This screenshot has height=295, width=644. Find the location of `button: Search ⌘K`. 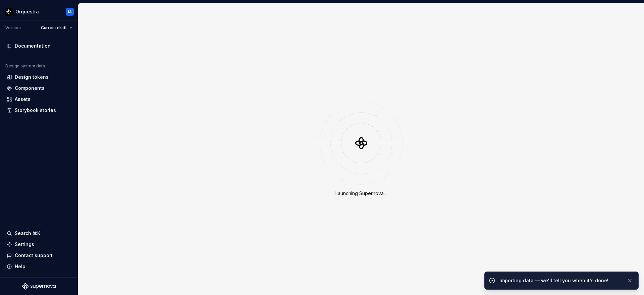

button: Search ⌘K is located at coordinates (39, 233).